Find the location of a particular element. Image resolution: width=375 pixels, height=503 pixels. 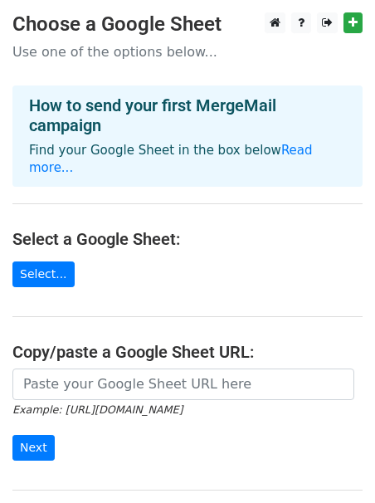

input: Next is located at coordinates (33, 447).